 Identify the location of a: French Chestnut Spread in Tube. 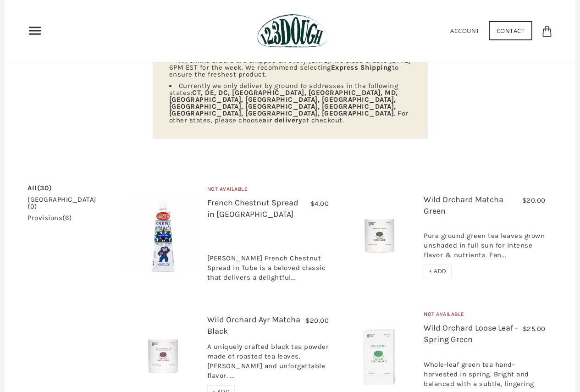
(163, 236).